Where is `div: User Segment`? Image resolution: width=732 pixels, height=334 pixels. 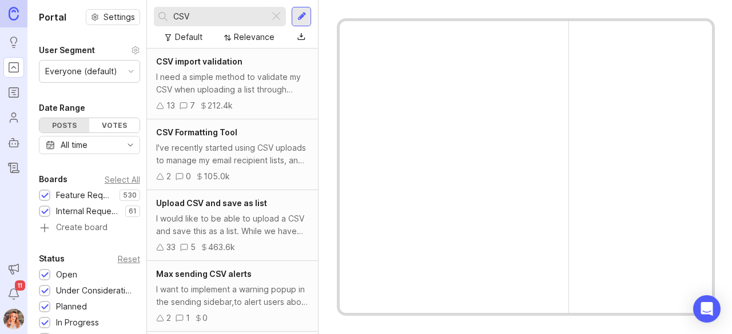
div: User Segment is located at coordinates (67, 50).